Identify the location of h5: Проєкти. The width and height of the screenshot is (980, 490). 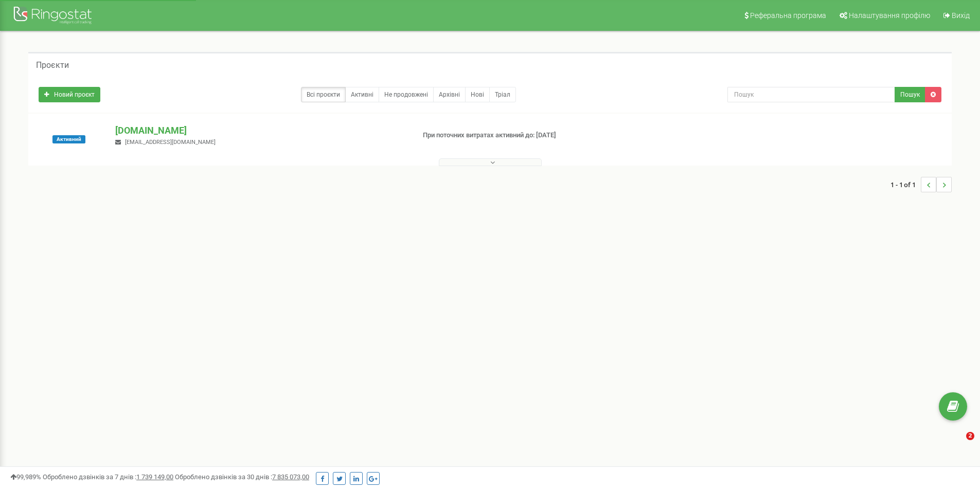
(53, 65).